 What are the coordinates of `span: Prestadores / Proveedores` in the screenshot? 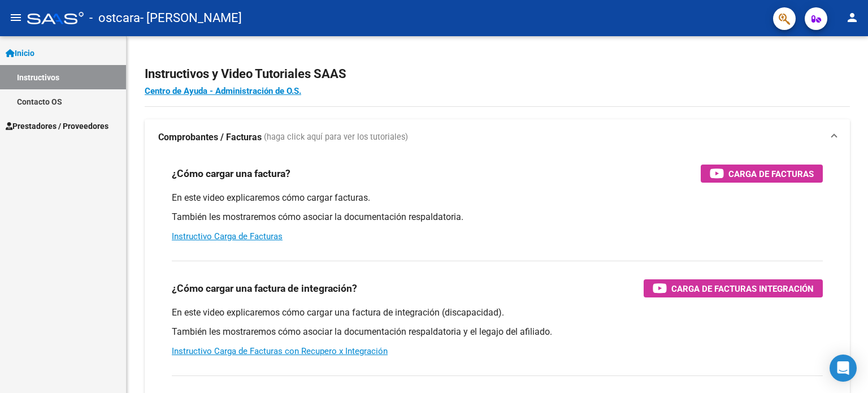 It's located at (57, 126).